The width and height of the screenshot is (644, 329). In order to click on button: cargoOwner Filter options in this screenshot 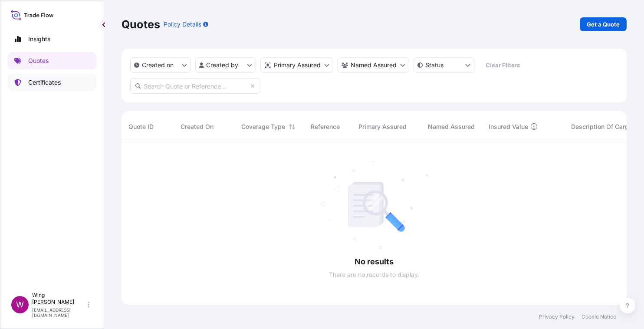, I will do `click(373, 65)`.